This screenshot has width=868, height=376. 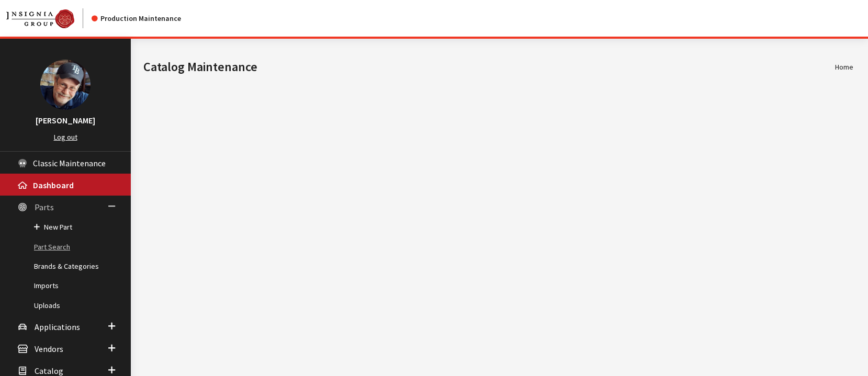 I want to click on li: Home, so click(x=844, y=67).